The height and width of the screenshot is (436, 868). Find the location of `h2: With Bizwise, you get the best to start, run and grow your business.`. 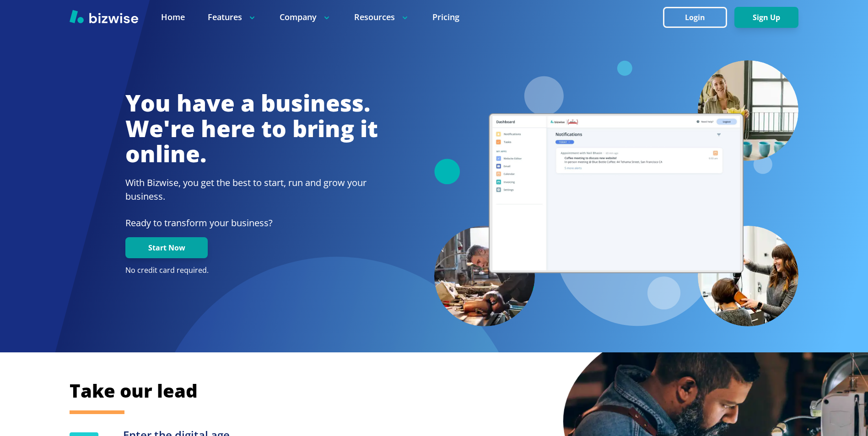

h2: With Bizwise, you get the best to start, run and grow your business. is located at coordinates (252, 190).